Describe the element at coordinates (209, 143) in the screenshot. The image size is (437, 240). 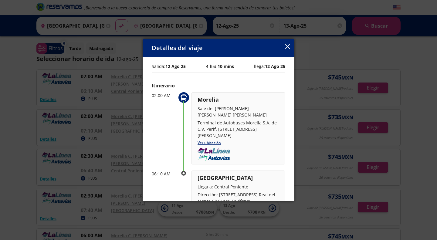
I see `a: Ver ubicación` at that location.